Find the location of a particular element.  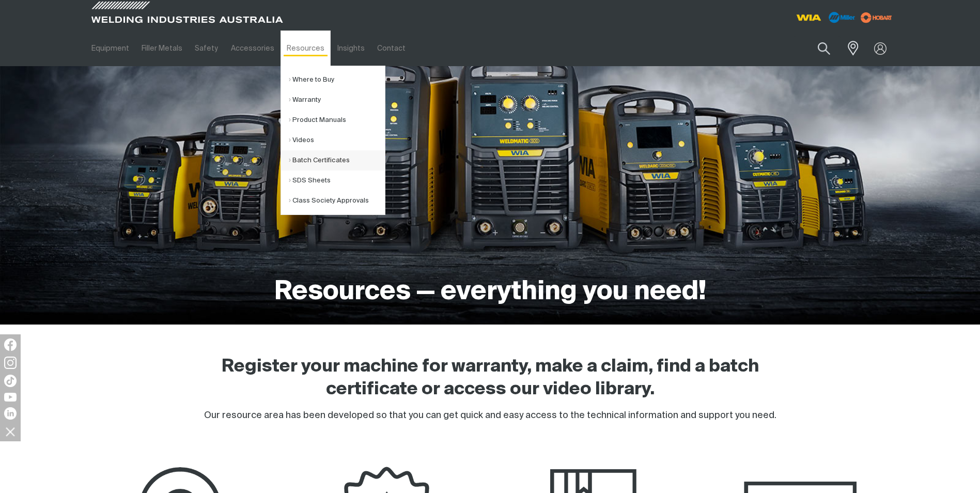

img: miller is located at coordinates (876, 17).